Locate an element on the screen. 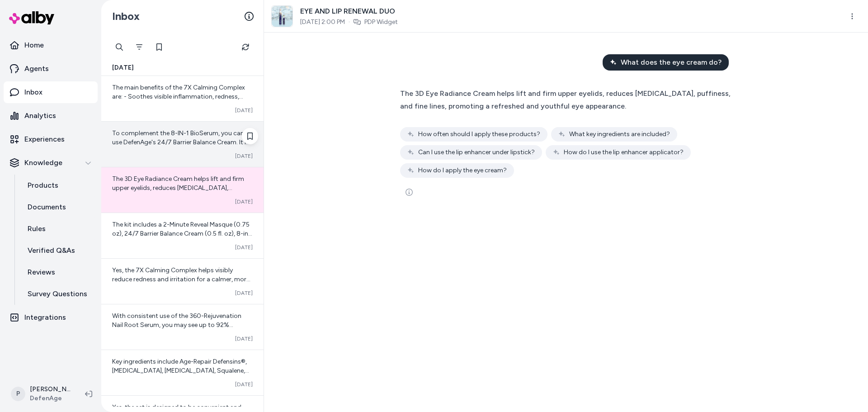 This screenshot has width=868, height=412. h2: Inbox is located at coordinates (126, 16).